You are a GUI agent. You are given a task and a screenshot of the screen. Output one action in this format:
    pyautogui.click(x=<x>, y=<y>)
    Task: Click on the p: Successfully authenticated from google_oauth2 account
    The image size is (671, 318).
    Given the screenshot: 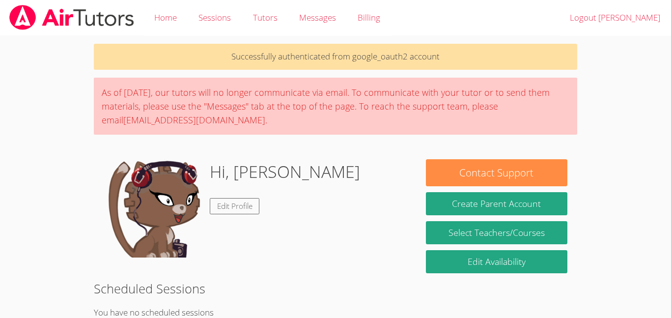 What is the action you would take?
    pyautogui.click(x=335, y=56)
    